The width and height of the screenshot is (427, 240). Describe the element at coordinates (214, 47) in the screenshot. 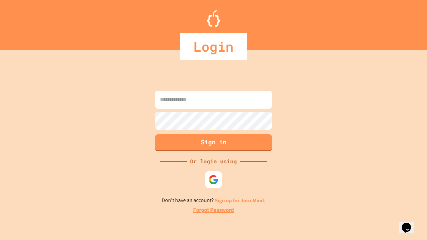

I see `div: Login` at that location.